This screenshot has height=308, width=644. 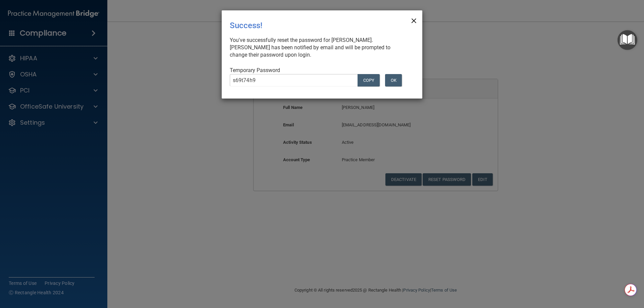 What do you see at coordinates (369, 80) in the screenshot?
I see `button: COPY` at bounding box center [369, 80].